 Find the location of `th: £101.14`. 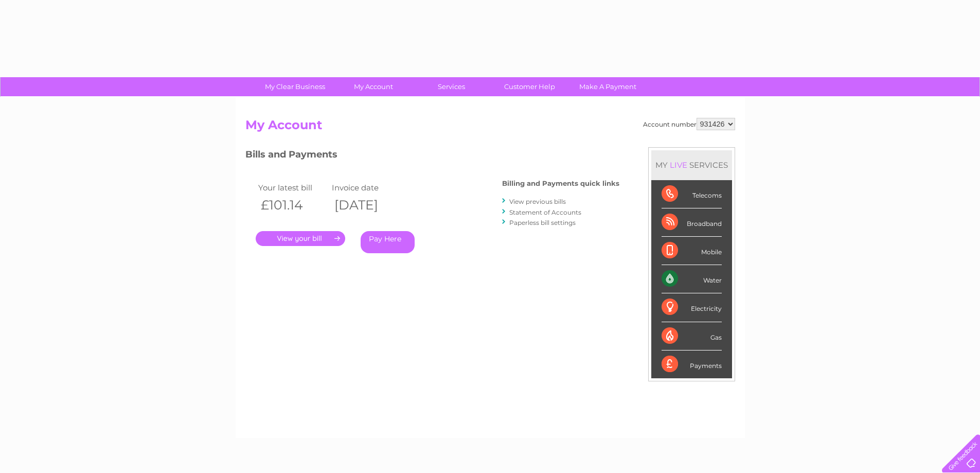

th: £101.14 is located at coordinates (293, 205).